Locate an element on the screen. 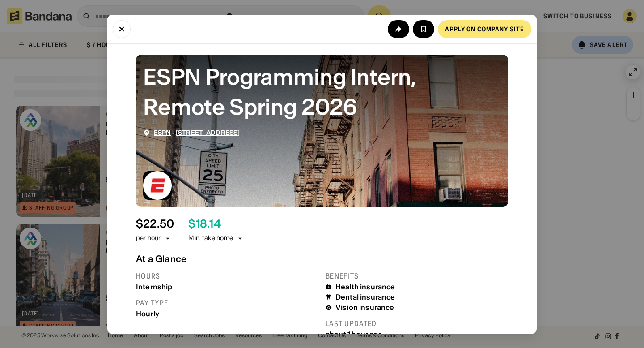 This screenshot has height=348, width=644. div: Benefits is located at coordinates (417, 275).